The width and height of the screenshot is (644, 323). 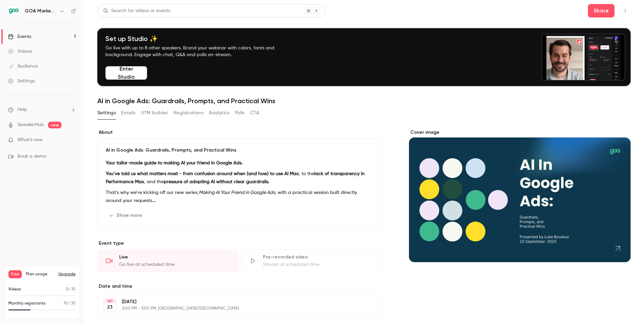 I want to click on button: Registrations, so click(x=189, y=113).